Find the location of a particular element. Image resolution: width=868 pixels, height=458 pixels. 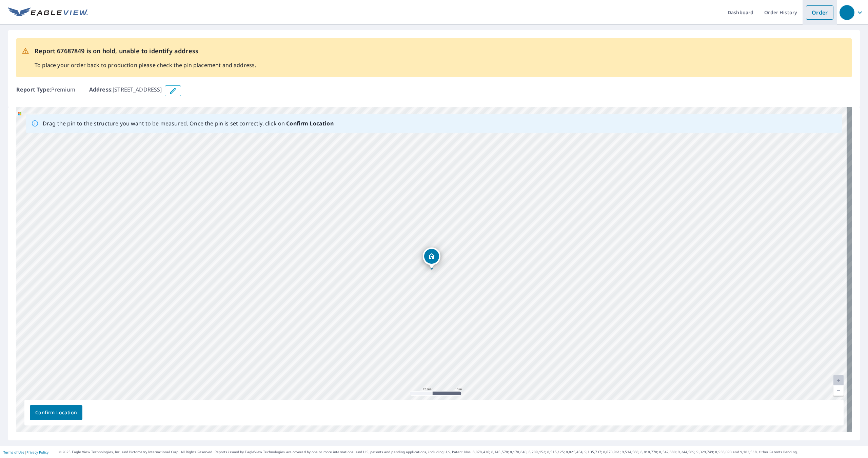

button: Confirm Location is located at coordinates (56, 413).